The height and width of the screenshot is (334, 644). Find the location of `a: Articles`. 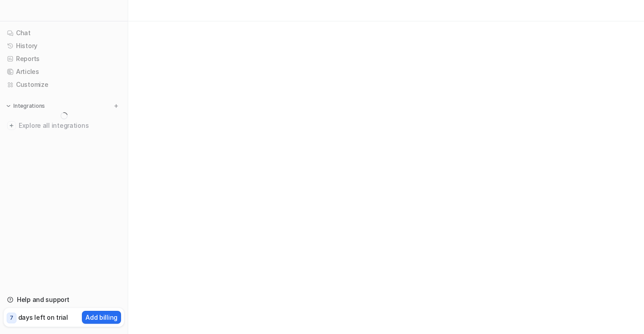

a: Articles is located at coordinates (64, 71).